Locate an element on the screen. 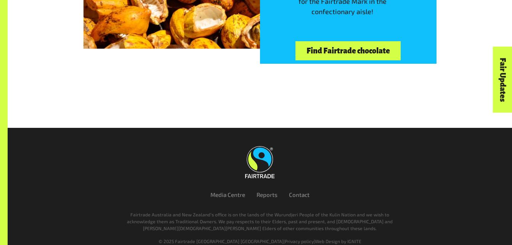 The image size is (512, 245). img: Fairtrade Australia New Zealand logo is located at coordinates (260, 162).